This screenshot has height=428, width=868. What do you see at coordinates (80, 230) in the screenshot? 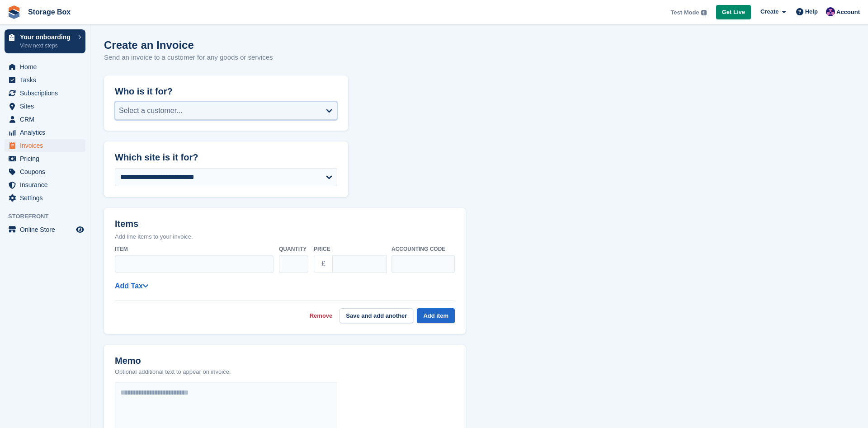
I see `a: Preview store` at bounding box center [80, 230].